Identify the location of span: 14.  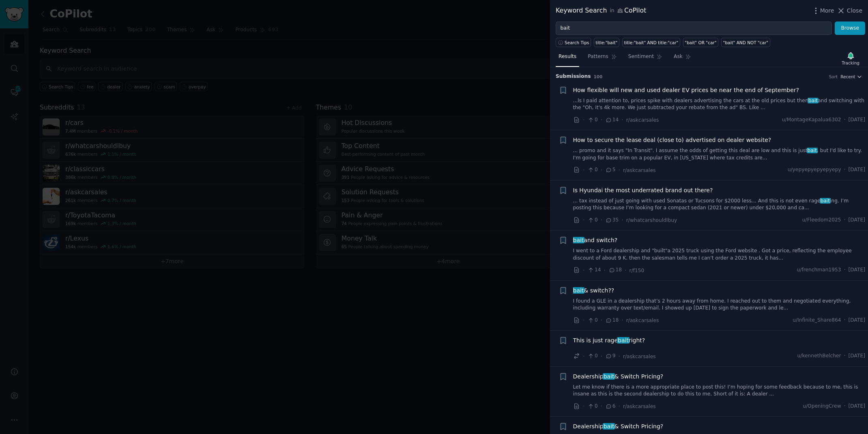
(611, 120).